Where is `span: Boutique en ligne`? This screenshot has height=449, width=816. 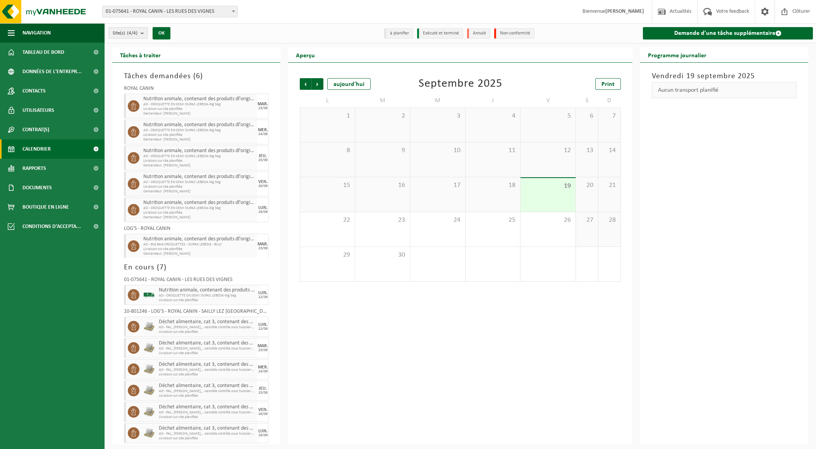 span: Boutique en ligne is located at coordinates (46, 207).